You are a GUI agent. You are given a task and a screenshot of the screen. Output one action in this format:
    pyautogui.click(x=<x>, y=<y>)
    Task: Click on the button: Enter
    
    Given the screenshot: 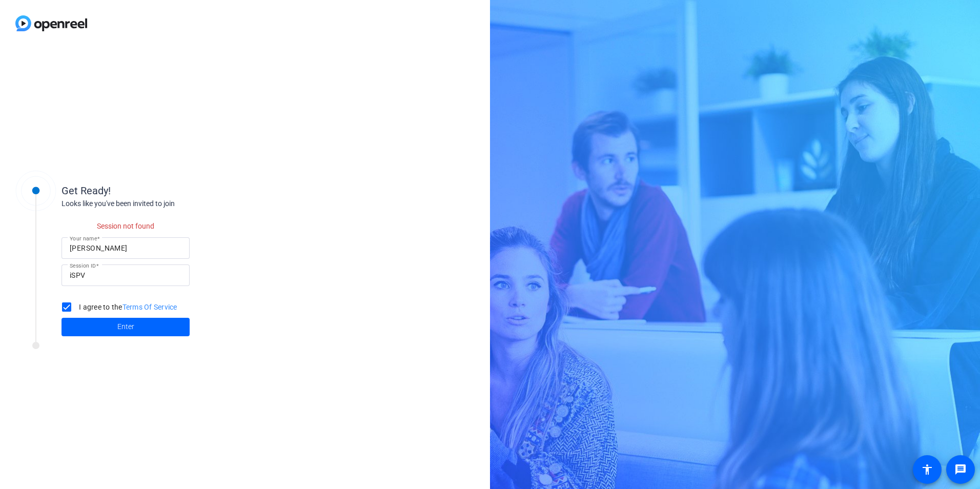 What is the action you would take?
    pyautogui.click(x=126, y=327)
    